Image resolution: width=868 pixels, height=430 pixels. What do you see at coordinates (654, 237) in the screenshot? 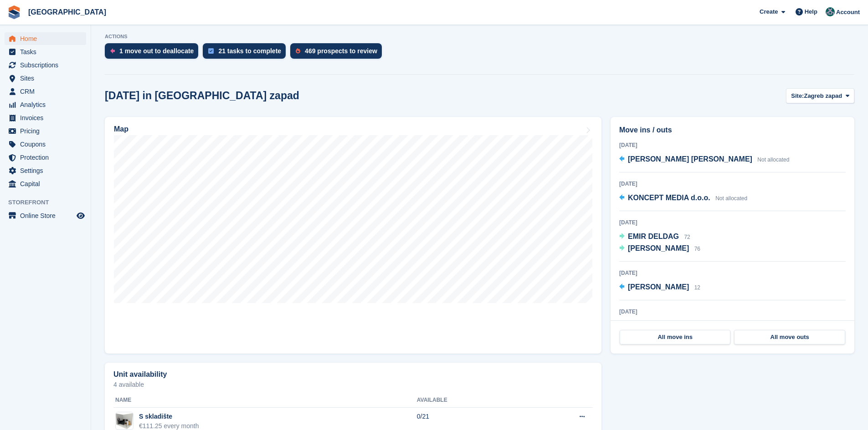
I see `a: EMIR DELDAG 72` at bounding box center [654, 237].